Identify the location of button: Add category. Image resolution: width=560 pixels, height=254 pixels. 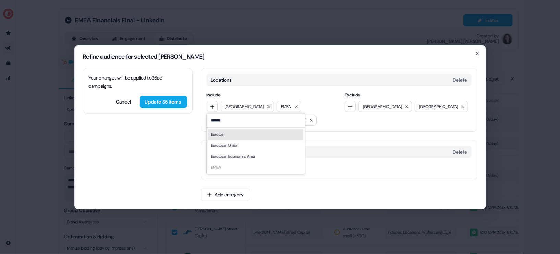
(225, 195).